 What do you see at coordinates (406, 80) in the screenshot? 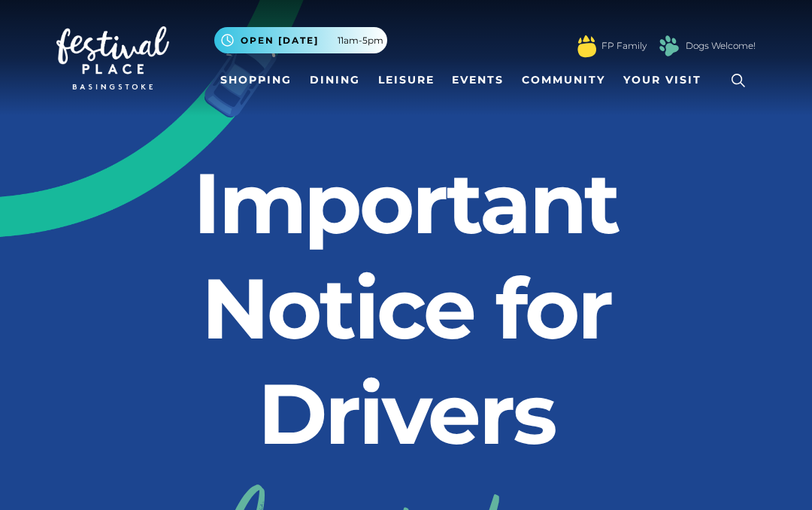
I see `a: Leisure` at bounding box center [406, 80].